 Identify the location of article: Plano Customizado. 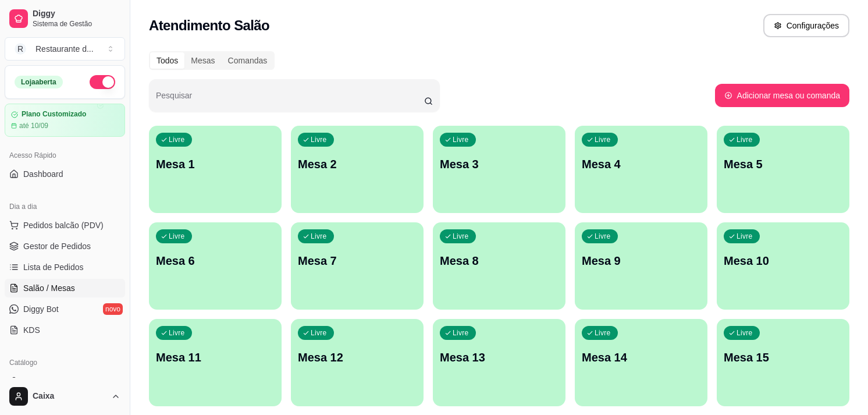
(53, 114).